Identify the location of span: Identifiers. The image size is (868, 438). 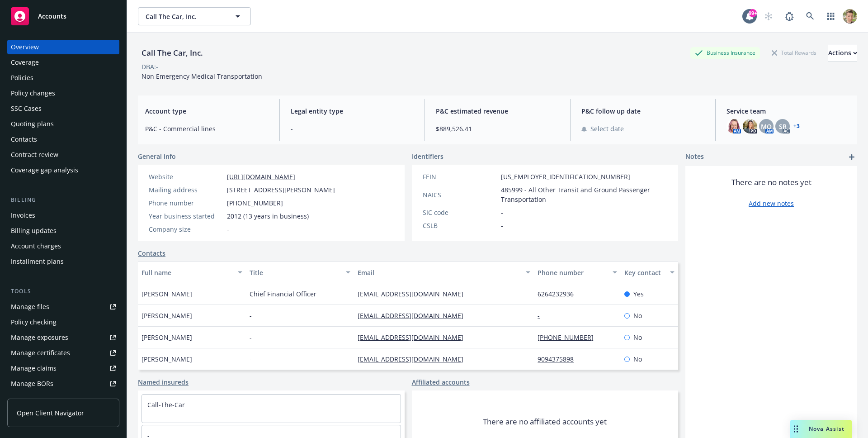
(428, 156).